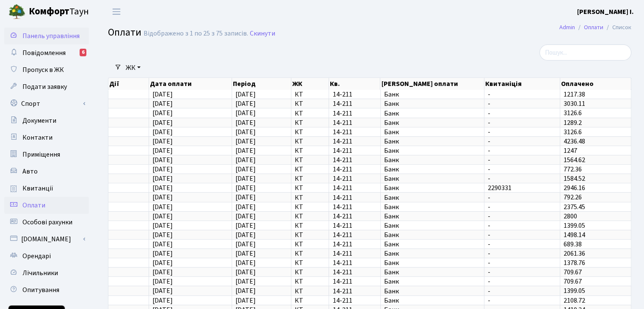 The width and height of the screenshot is (644, 309). What do you see at coordinates (617, 28) in the screenshot?
I see `li: Список` at bounding box center [617, 28].